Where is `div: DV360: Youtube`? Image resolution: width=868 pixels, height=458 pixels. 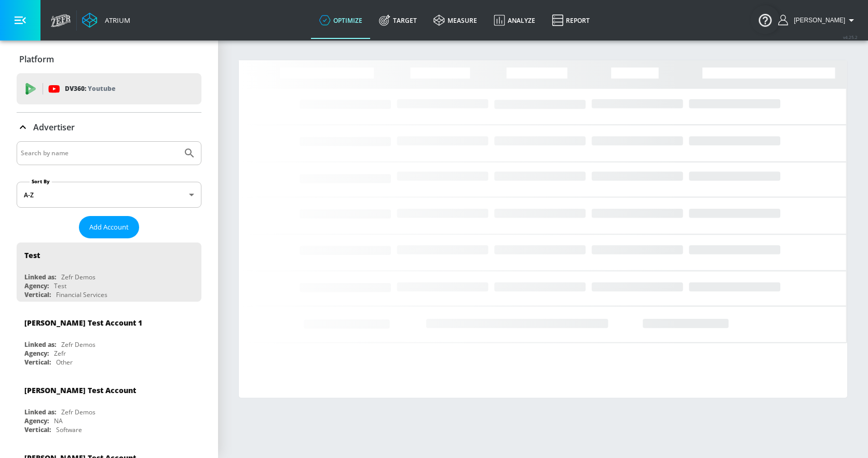 div: DV360: Youtube is located at coordinates (109, 89).